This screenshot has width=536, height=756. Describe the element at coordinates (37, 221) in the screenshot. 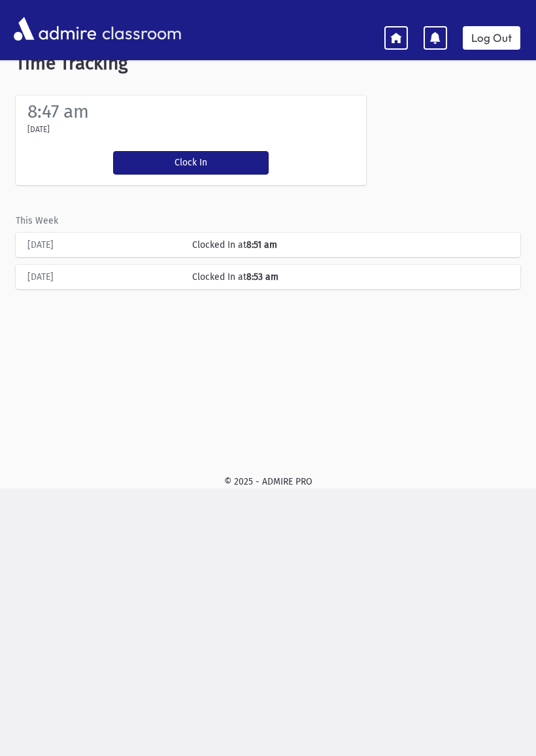

I see `label: This Week` at that location.